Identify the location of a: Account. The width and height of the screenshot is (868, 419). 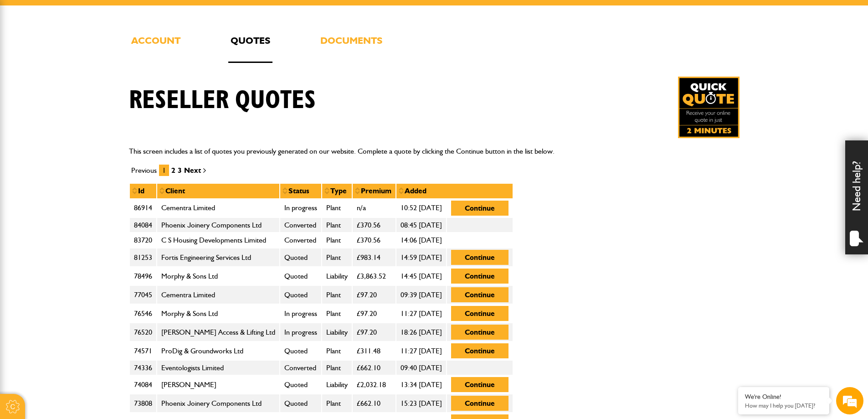
(156, 48).